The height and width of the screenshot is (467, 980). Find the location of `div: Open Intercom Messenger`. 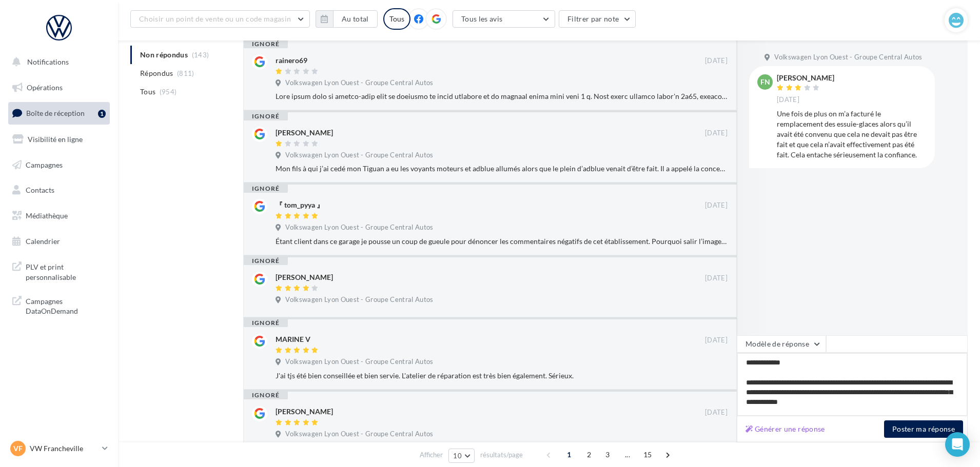

div: Open Intercom Messenger is located at coordinates (957, 445).